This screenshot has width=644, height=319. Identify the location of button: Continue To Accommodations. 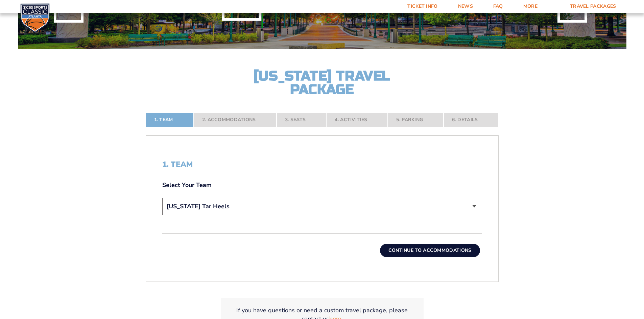
(430, 251).